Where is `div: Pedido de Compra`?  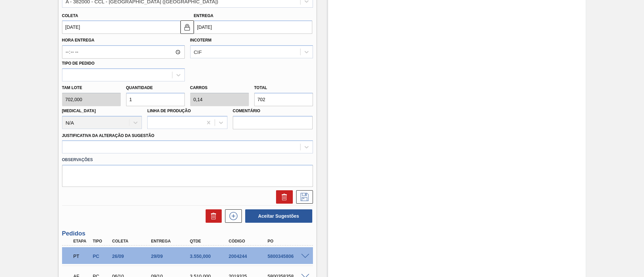
div: Pedido de Compra is located at coordinates (101, 256).